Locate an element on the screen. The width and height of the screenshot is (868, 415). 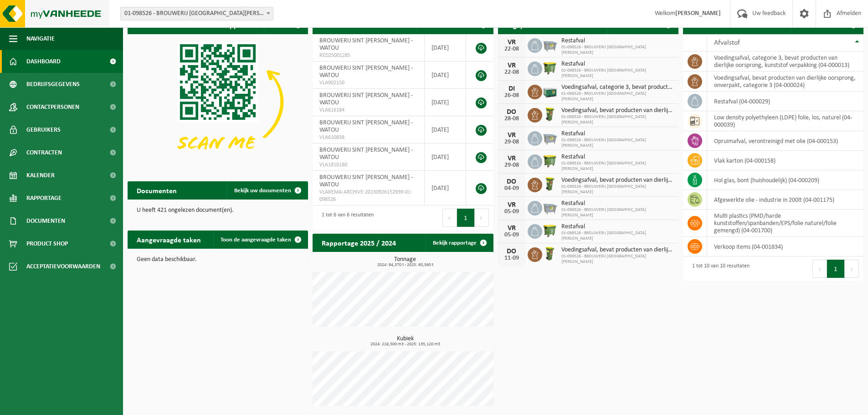
div: DI is located at coordinates (512, 89).